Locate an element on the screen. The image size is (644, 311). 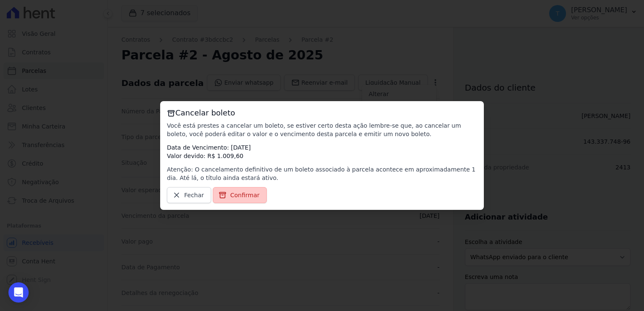
h3: Cancelar boleto is located at coordinates (322, 113).